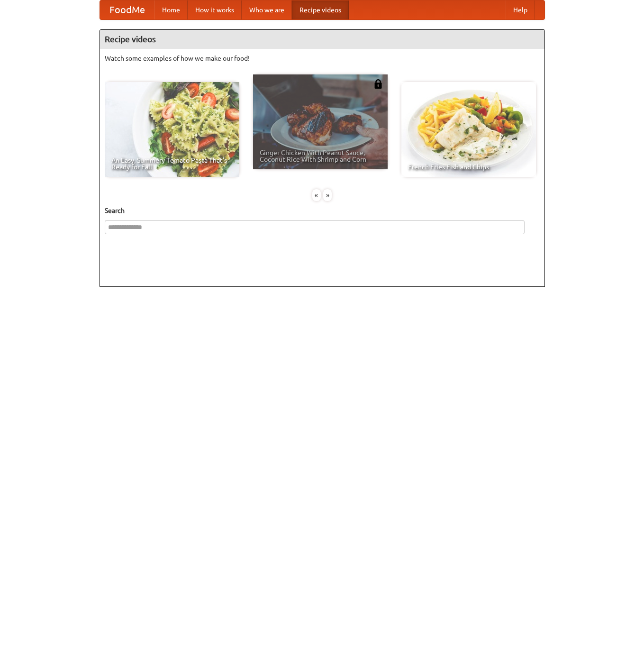 This screenshot has width=644, height=671. Describe the element at coordinates (322, 210) in the screenshot. I see `h5: Search` at that location.